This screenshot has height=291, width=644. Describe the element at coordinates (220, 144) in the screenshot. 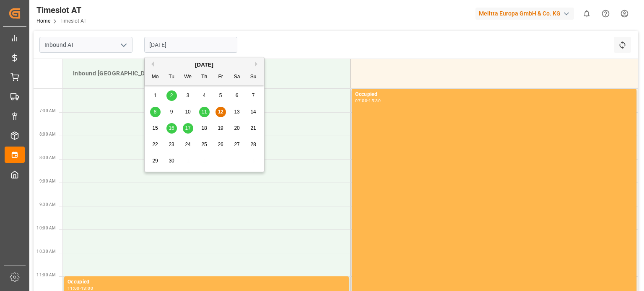

I see `span: 26` at that location.